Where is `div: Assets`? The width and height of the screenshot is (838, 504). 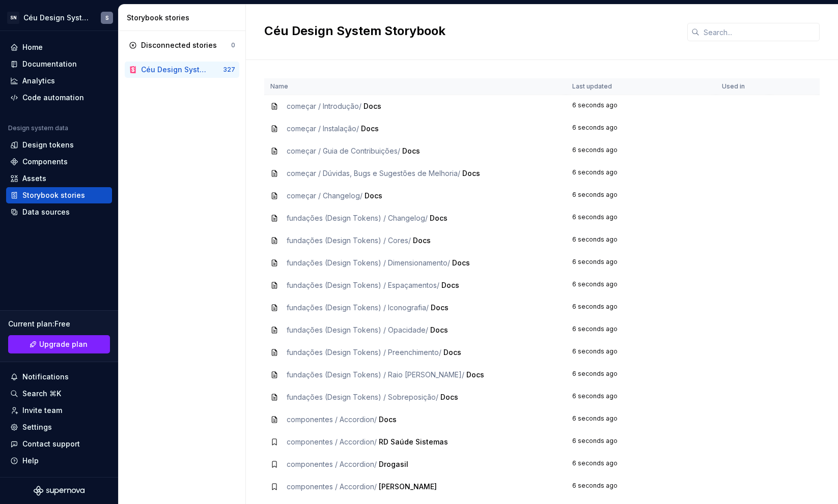 div: Assets is located at coordinates (34, 178).